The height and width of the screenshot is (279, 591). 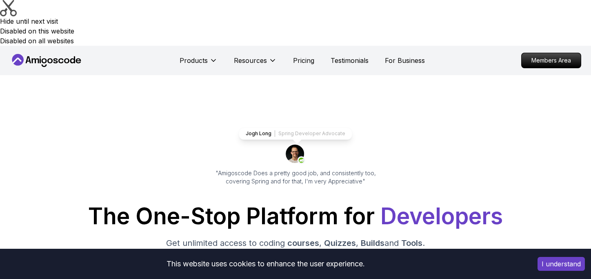 I want to click on span: Developers, so click(x=442, y=216).